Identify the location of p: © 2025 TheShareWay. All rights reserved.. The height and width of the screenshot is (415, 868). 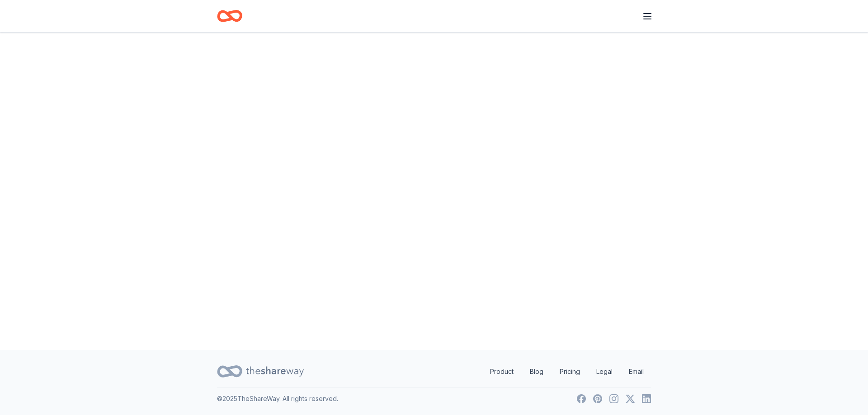
(278, 399).